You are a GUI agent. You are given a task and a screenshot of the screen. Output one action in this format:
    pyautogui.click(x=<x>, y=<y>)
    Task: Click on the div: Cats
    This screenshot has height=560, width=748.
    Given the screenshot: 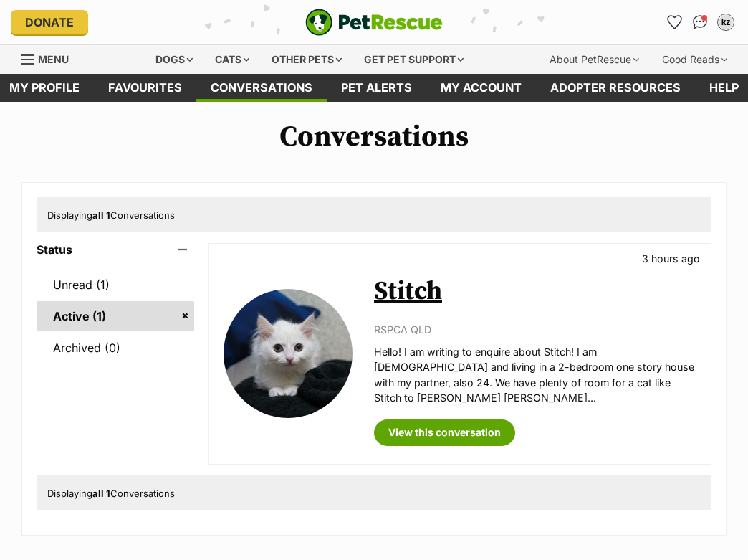 What is the action you would take?
    pyautogui.click(x=232, y=59)
    